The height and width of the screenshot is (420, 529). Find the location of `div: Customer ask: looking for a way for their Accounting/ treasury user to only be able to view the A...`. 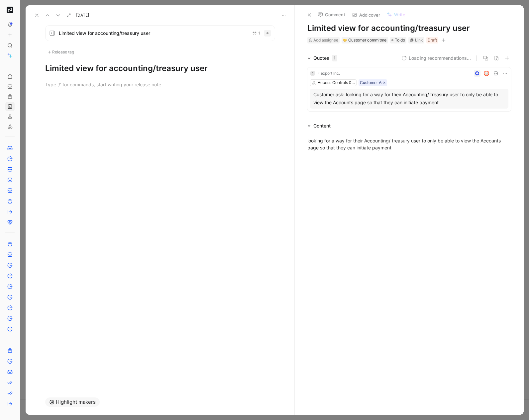

div: Customer ask: looking for a way for their Accounting/ treasury user to only be able to view the A... is located at coordinates (409, 99).